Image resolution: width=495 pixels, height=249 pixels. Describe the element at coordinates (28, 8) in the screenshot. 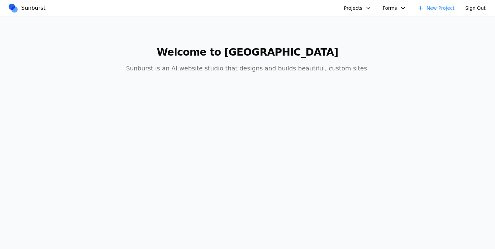

I see `a: Sunburst` at that location.